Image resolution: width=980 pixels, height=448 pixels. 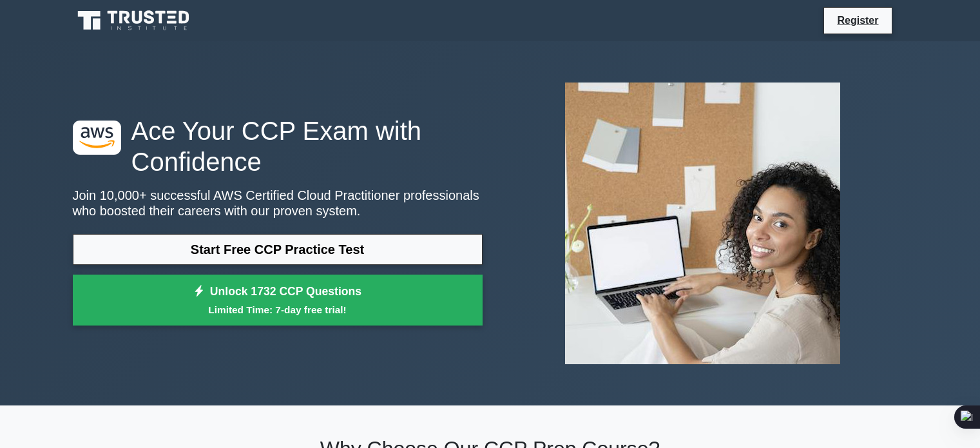 I want to click on small: Limited Time: 7-day free trial!, so click(x=278, y=309).